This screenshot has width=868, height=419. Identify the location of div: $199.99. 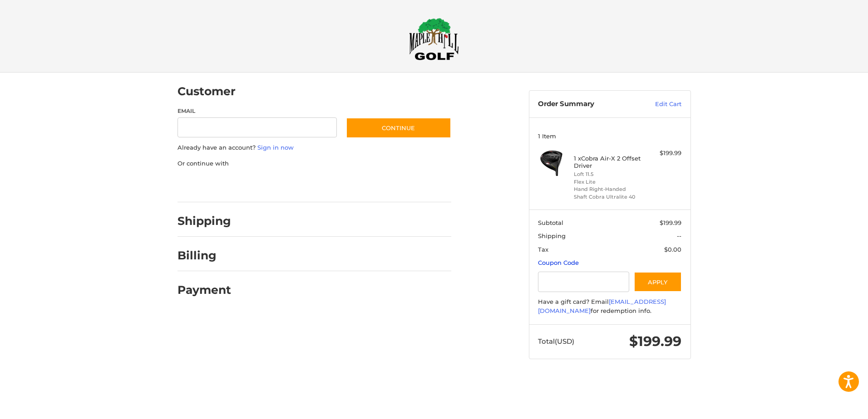
(663, 153).